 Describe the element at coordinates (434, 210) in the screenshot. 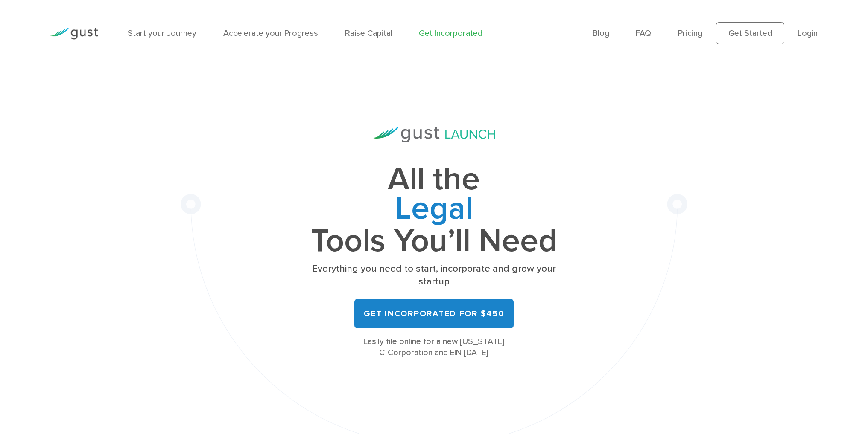

I see `h1: All the Tools You’ll Need` at that location.